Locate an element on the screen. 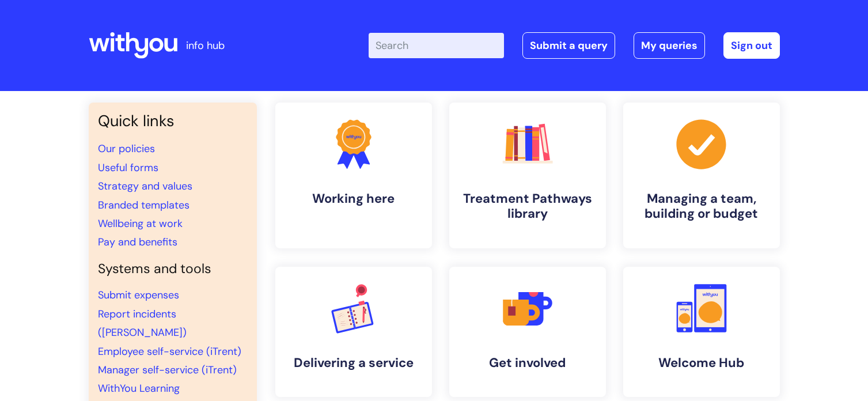  h4: Managing a team, building or budget is located at coordinates (702, 206).